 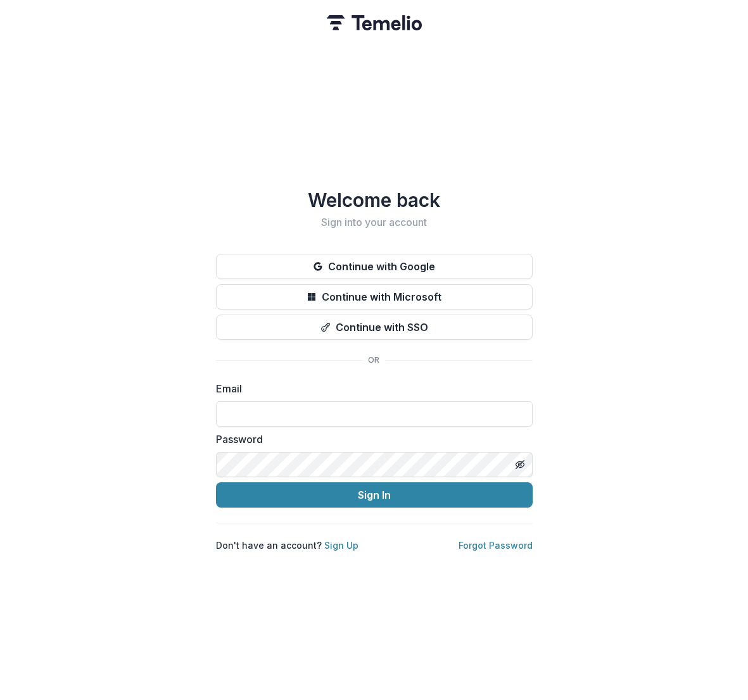 I want to click on img: Temelio, so click(x=374, y=23).